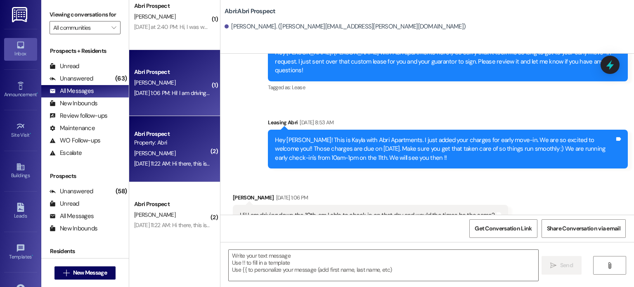 This screenshot has width=634, height=287. Describe the element at coordinates (367, 215) in the screenshot. I see `div: Hi! I am driving down the 10th, am I able to check in on that day and would the times be the same?` at that location.